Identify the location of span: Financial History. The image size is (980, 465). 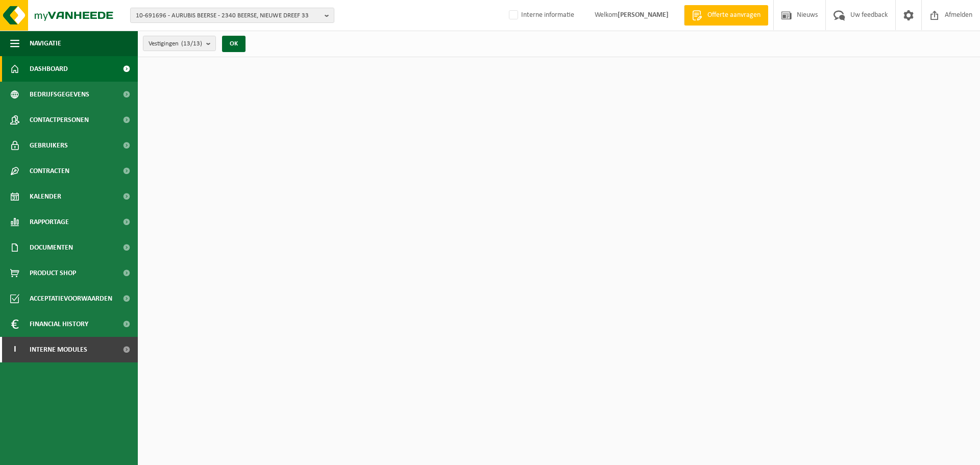
(59, 324).